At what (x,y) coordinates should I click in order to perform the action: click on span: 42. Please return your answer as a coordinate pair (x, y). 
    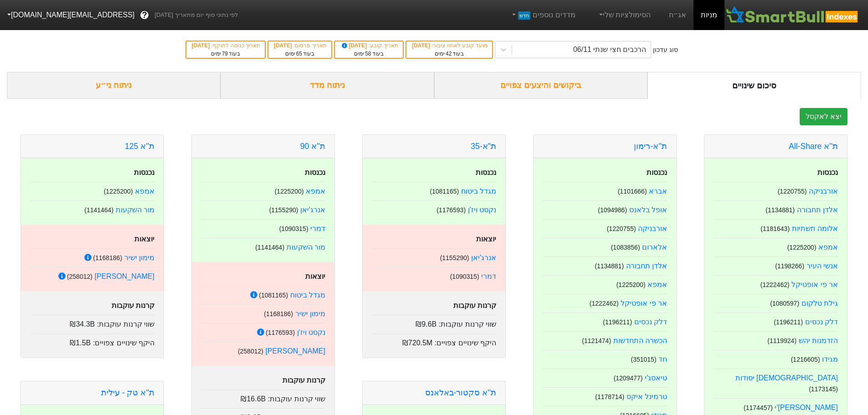
    Looking at the image, I should click on (449, 54).